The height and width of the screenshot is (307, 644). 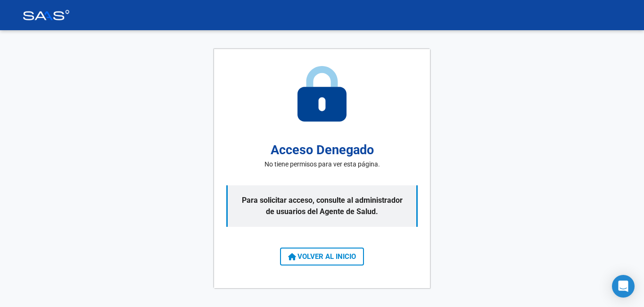 What do you see at coordinates (322, 94) in the screenshot?
I see `img: access-denied` at bounding box center [322, 94].